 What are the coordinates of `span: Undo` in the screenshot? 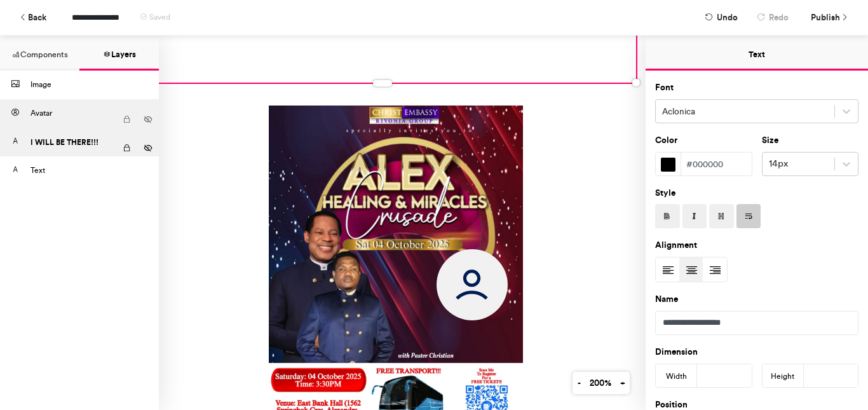 It's located at (727, 17).